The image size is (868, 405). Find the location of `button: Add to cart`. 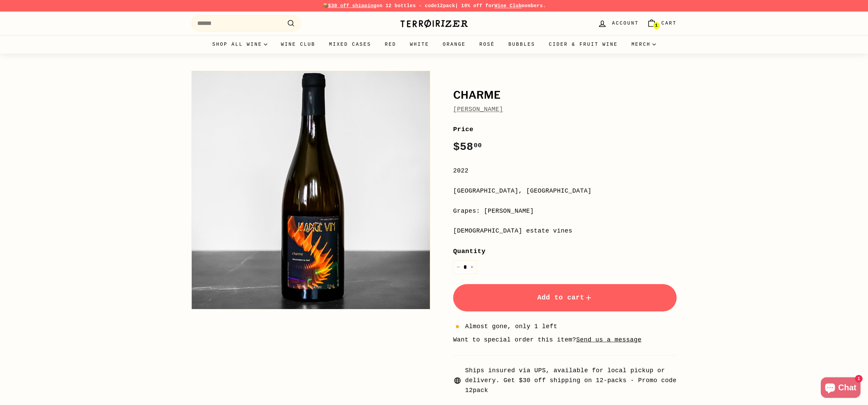

button: Add to cart is located at coordinates (564, 298).